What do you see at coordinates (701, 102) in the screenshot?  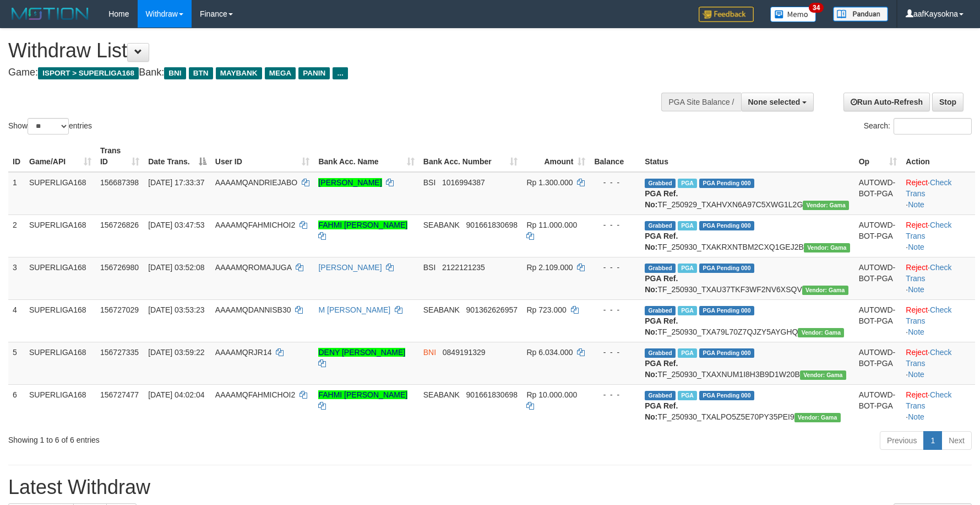 I see `div: PGA Site Balance /` at bounding box center [701, 102].